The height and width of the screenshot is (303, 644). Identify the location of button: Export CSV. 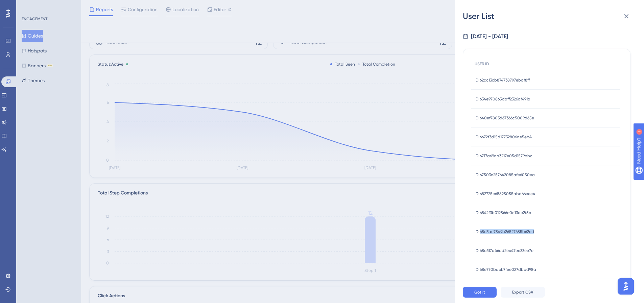
(522, 292).